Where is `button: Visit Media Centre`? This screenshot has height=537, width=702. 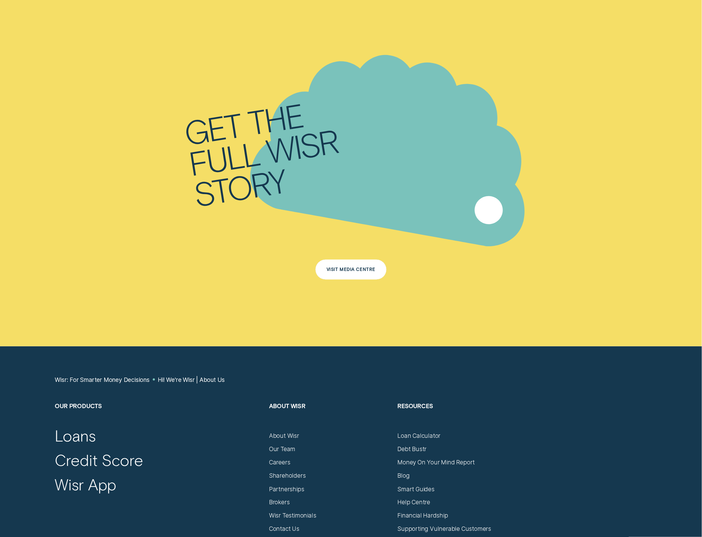
button: Visit Media Centre is located at coordinates (351, 270).